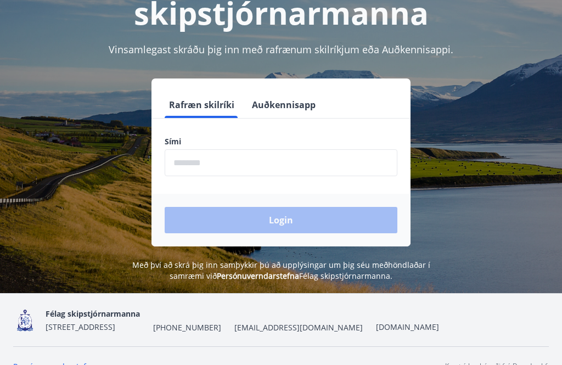 The height and width of the screenshot is (365, 562). Describe the element at coordinates (201, 105) in the screenshot. I see `button: Rafræn skilríki` at that location.